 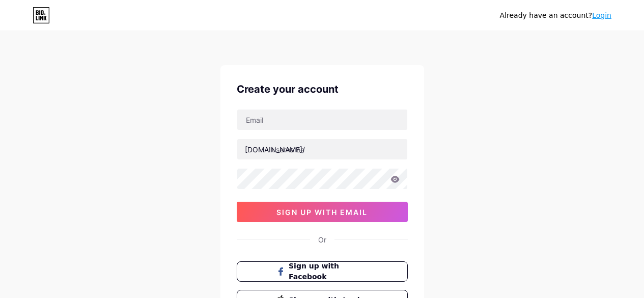 I want to click on div: Create your account, so click(x=322, y=89).